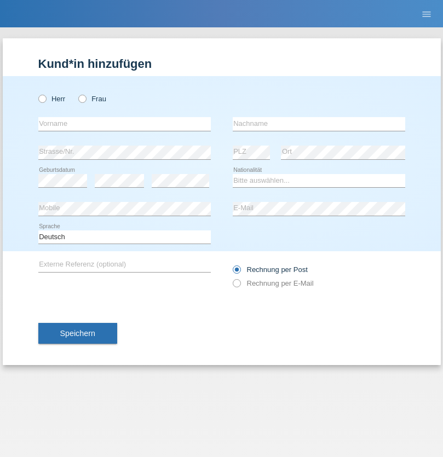 The image size is (443, 457). Describe the element at coordinates (82, 98) in the screenshot. I see `input: Frau` at that location.